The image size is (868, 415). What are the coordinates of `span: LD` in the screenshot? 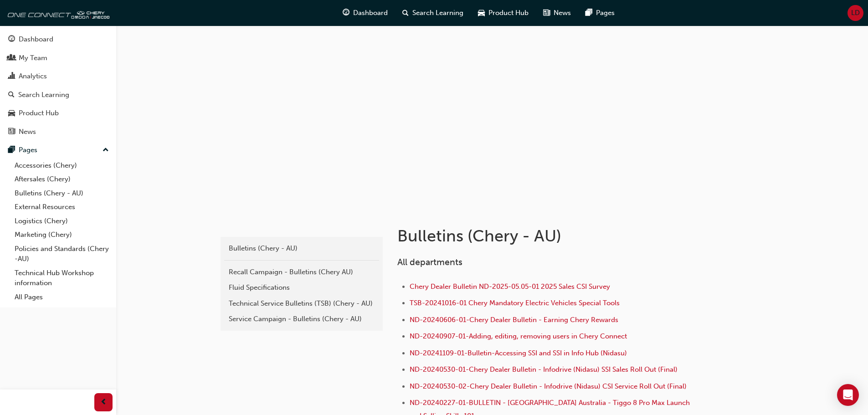 It's located at (855, 13).